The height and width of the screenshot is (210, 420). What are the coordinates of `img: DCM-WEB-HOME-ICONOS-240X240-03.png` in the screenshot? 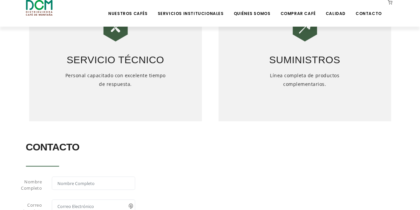 It's located at (116, 27).